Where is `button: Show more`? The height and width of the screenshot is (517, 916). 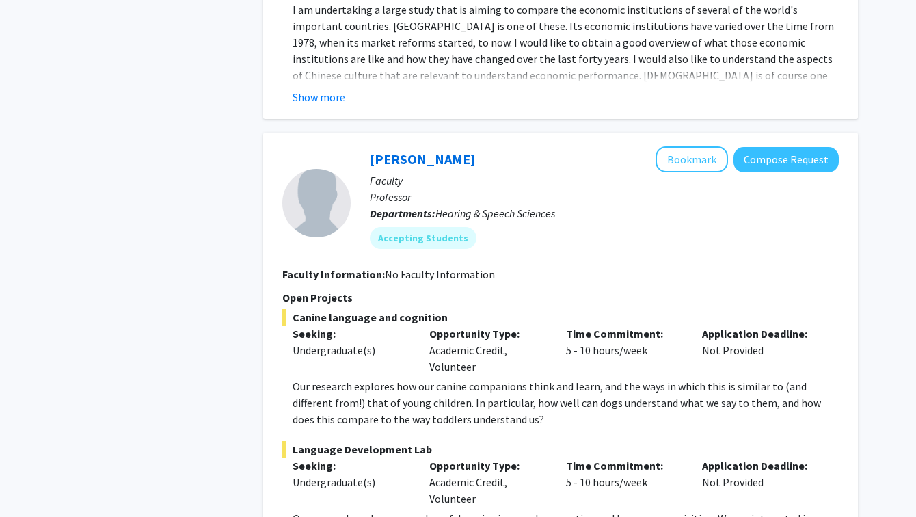
button: Show more is located at coordinates (319, 97).